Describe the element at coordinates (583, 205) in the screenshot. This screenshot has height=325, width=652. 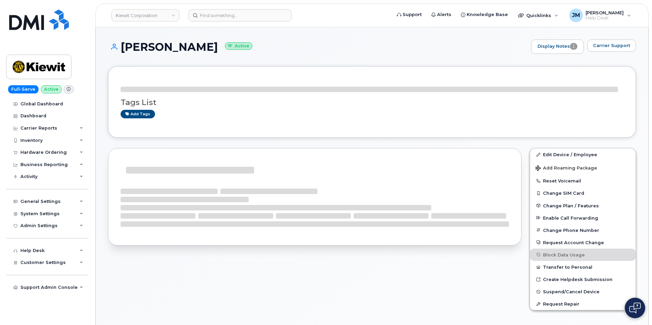
I see `button: Change Plan / Features` at that location.